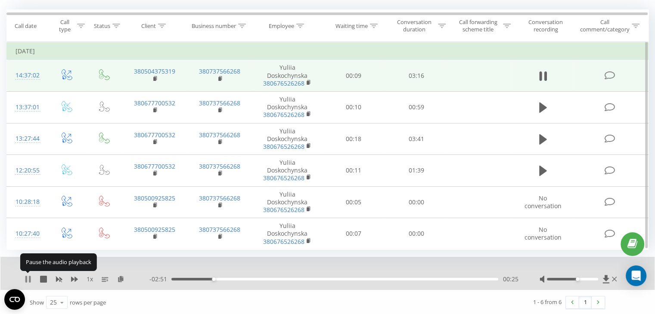  What do you see at coordinates (53, 303) in the screenshot?
I see `div: 25` at bounding box center [53, 303].